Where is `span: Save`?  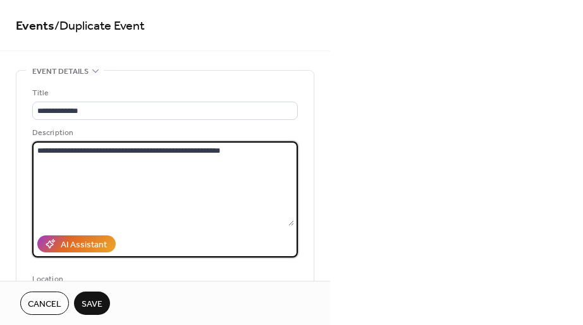
span: Save is located at coordinates (92, 305).